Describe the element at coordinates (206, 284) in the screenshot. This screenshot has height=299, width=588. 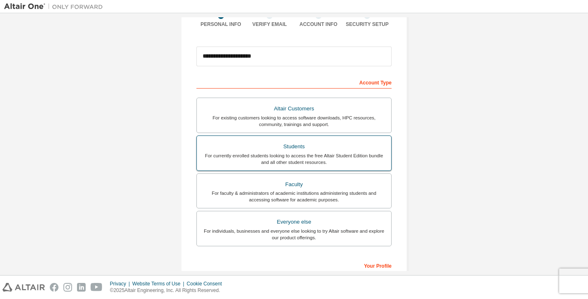
I see `div: Cookie Consent` at that location.